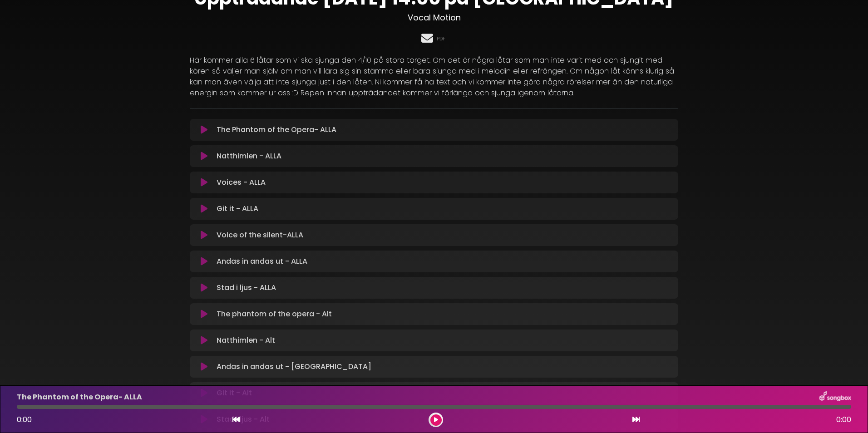 The width and height of the screenshot is (868, 433). Describe the element at coordinates (241, 183) in the screenshot. I see `p: Voices - ALLA` at that location.